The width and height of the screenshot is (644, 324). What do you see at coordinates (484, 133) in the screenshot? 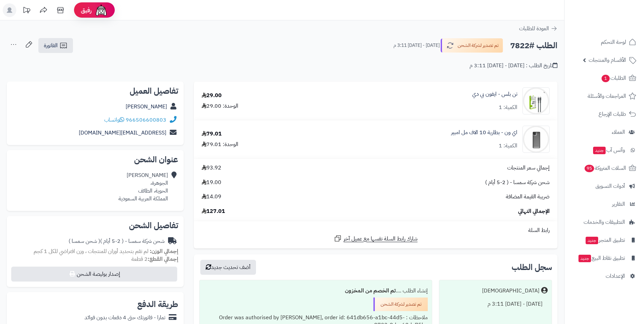
I see `a: اي ون - بطارية 10 الاف مل امبير` at bounding box center [484, 133].